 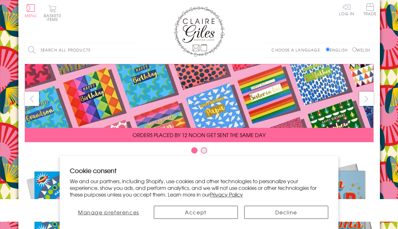 I want to click on span: ORDERS PLACED BY 12 NOON GET SENT THE SAME DAY, so click(x=199, y=135).